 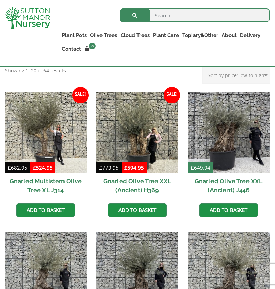 I want to click on h2: Gnarled Olive Tree XXL (Ancient) H369, so click(x=137, y=186).